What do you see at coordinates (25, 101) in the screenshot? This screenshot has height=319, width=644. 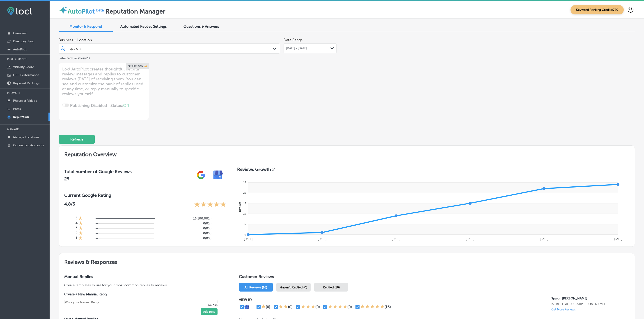 I see `p: Photos & Videos` at bounding box center [25, 101].